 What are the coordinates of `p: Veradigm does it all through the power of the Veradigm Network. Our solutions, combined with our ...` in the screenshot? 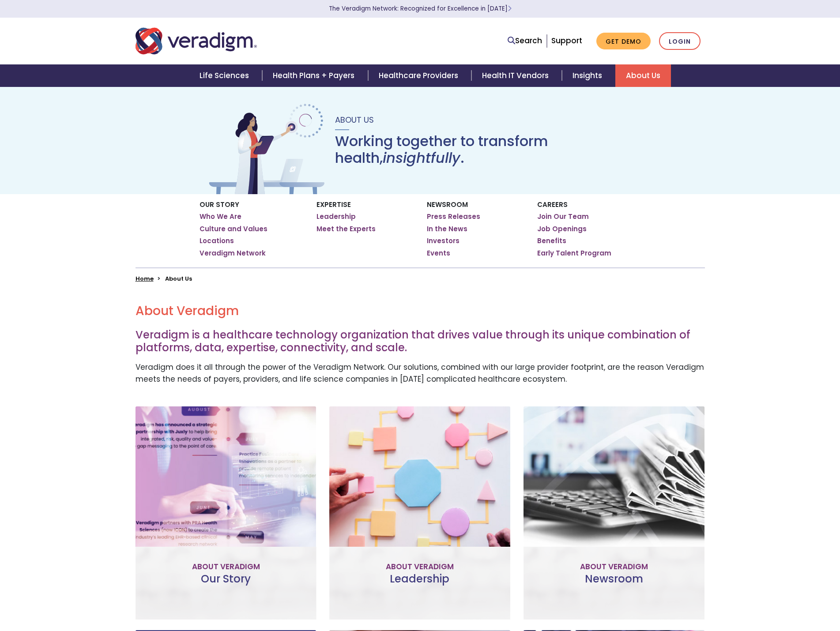 It's located at (420, 373).